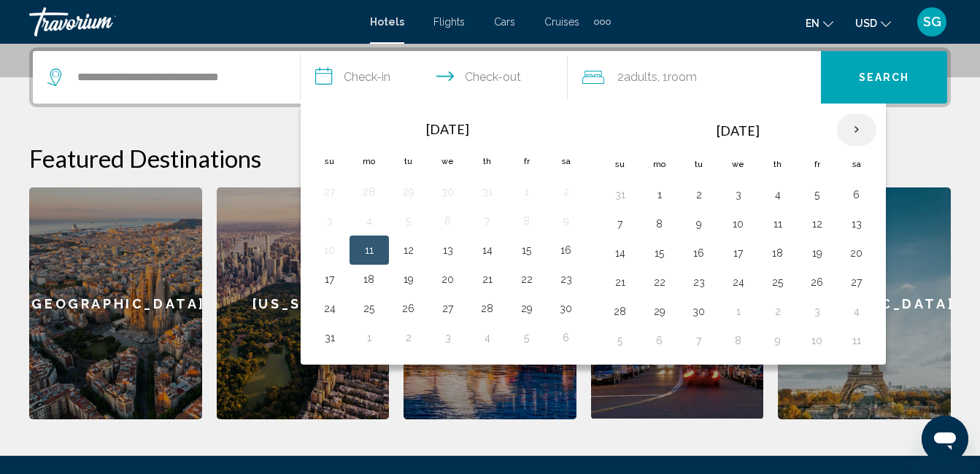 The height and width of the screenshot is (474, 980). What do you see at coordinates (449, 22) in the screenshot?
I see `a: Flights` at bounding box center [449, 22].